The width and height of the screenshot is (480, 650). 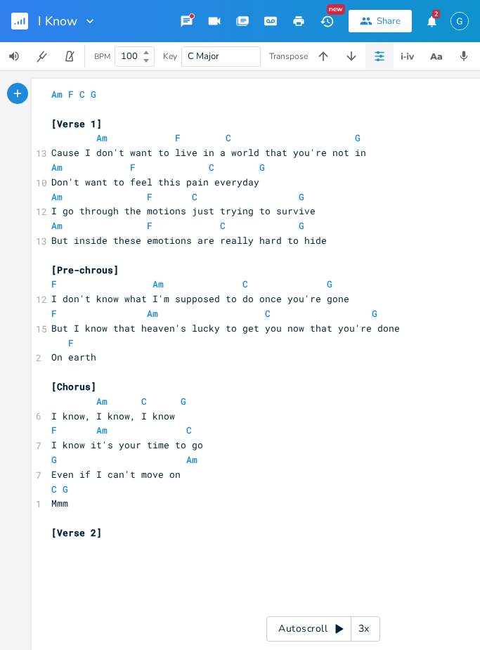 What do you see at coordinates (389, 21) in the screenshot?
I see `div: Share` at bounding box center [389, 21].